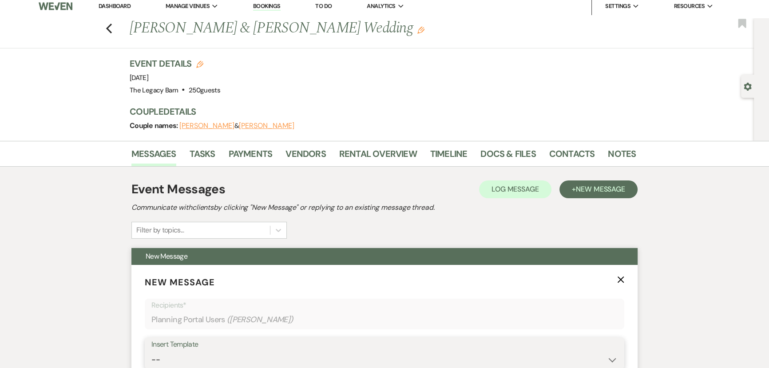 The width and height of the screenshot is (769, 368). I want to click on span: Resources, so click(689, 6).